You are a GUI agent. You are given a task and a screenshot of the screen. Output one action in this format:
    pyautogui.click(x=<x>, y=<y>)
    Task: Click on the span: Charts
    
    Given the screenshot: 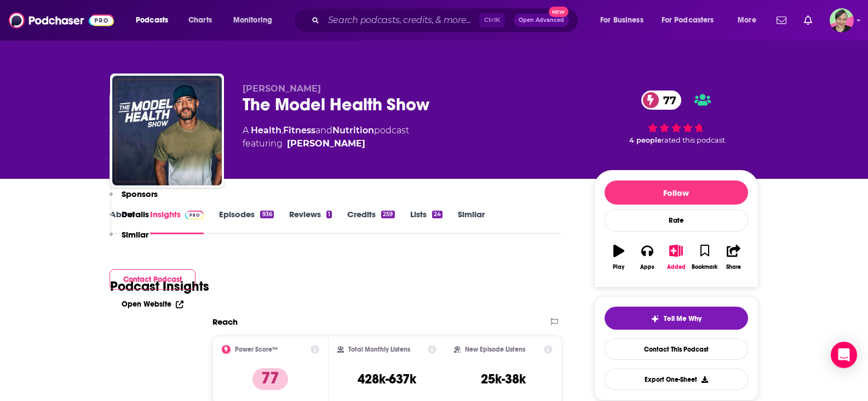 What is the action you would take?
    pyautogui.click(x=200, y=20)
    